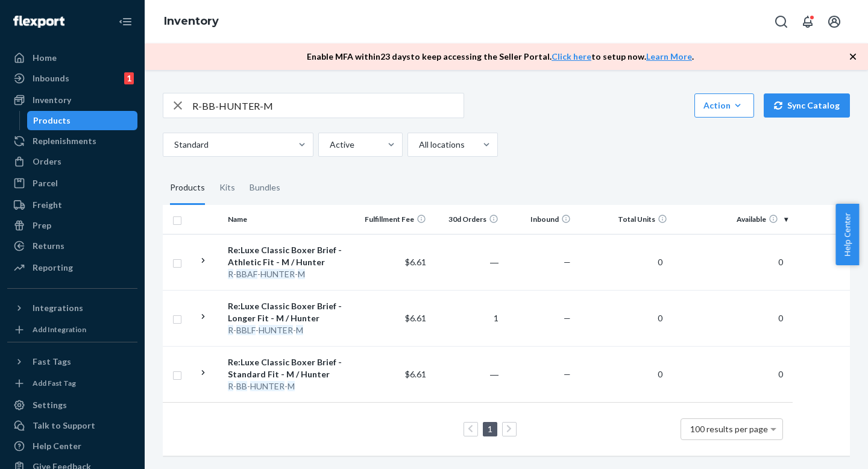 This screenshot has height=469, width=868. I want to click on button: Help Center, so click(847, 234).